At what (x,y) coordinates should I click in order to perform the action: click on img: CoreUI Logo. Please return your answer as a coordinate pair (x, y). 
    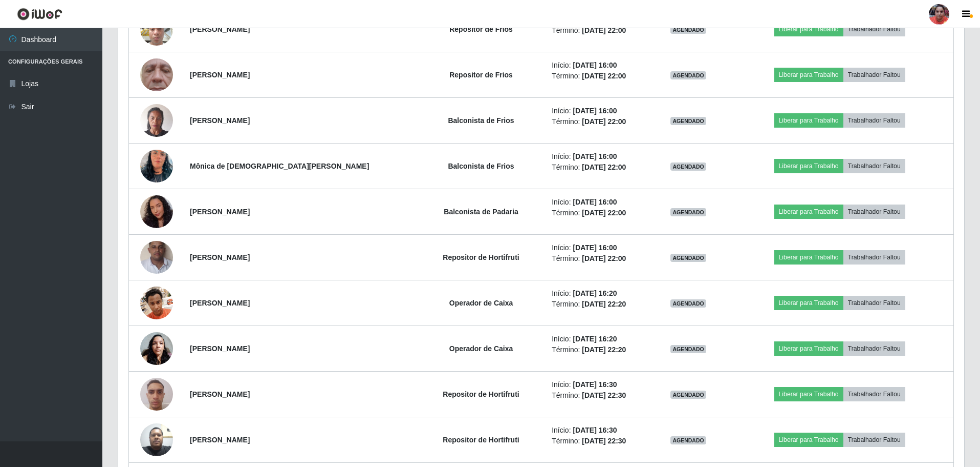
    Looking at the image, I should click on (39, 14).